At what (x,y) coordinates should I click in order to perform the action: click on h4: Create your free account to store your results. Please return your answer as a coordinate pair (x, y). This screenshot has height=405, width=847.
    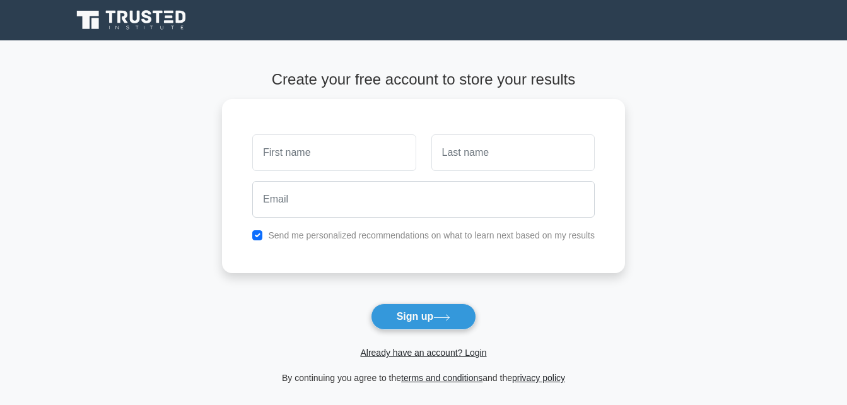
    Looking at the image, I should click on (423, 79).